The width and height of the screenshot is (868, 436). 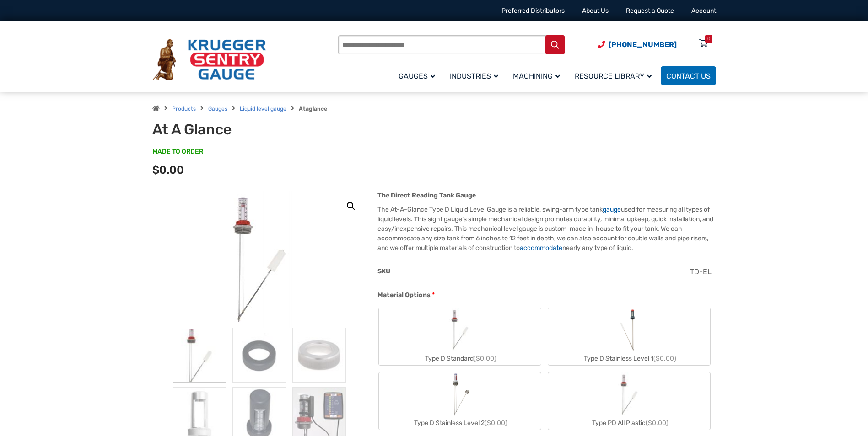 What do you see at coordinates (313, 109) in the screenshot?
I see `strong: Ataglance` at bounding box center [313, 109].